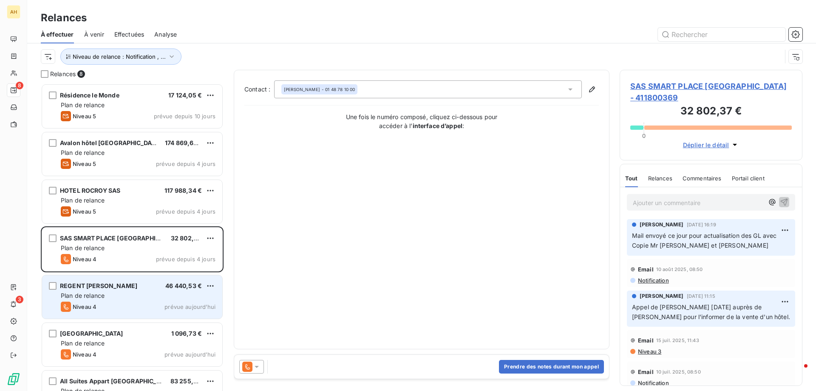 This screenshot has width=816, height=391. I want to click on span: Portail client, so click(748, 178).